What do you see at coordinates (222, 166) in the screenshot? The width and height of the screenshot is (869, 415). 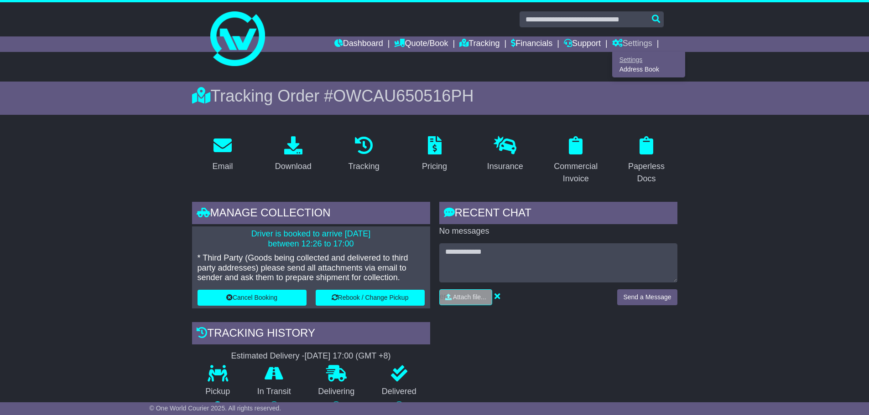 I see `div: Email` at bounding box center [222, 166].